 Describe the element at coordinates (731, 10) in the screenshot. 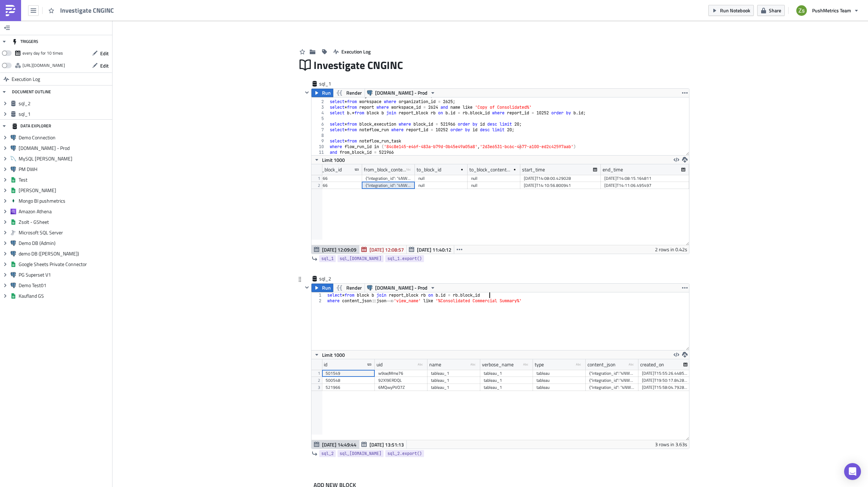

I see `button: Run Notebook` at that location.